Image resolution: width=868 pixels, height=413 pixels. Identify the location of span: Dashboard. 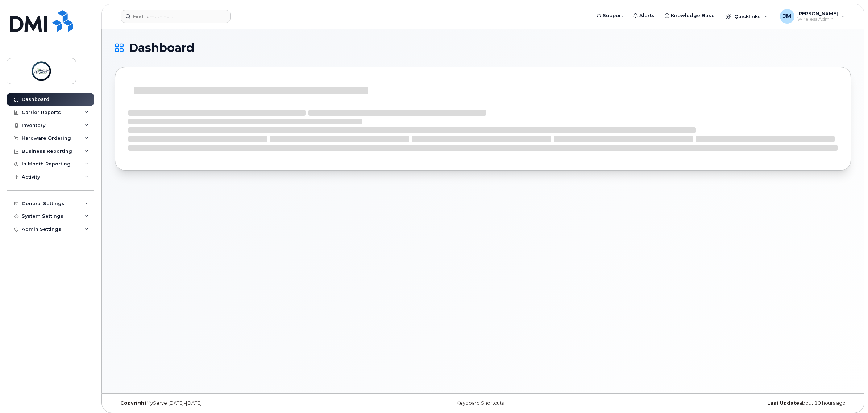
(161, 48).